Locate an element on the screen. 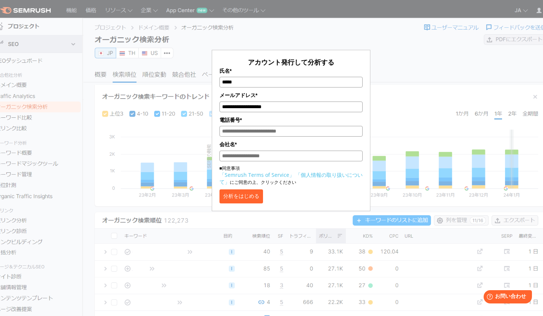 The height and width of the screenshot is (316, 543). p: ■同意事項 にご同意の上、クリックください is located at coordinates (291, 175).